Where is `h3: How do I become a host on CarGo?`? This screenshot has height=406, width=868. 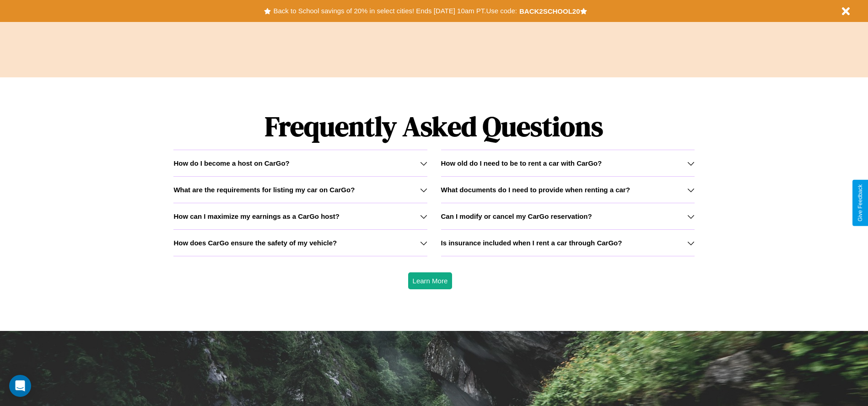
h3: How do I become a host on CarGo? is located at coordinates (231, 163).